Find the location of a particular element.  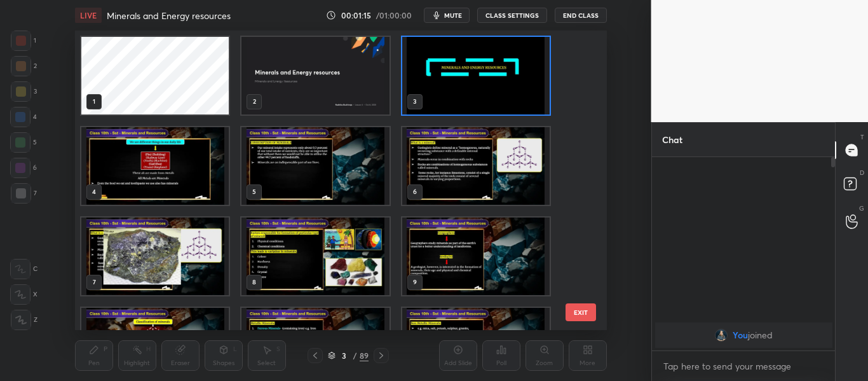

p: Chat is located at coordinates (672, 139).